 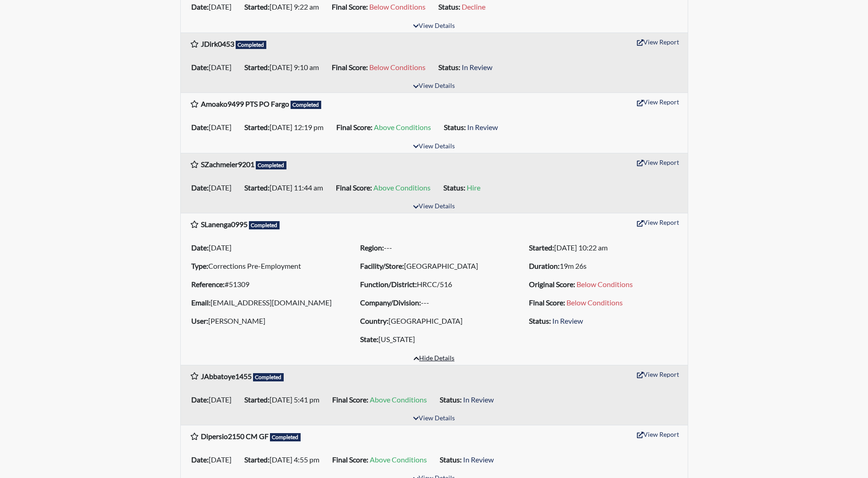 What do you see at coordinates (245, 104) in the screenshot?
I see `b: Amoako9499 PTS PO Fargo` at bounding box center [245, 104].